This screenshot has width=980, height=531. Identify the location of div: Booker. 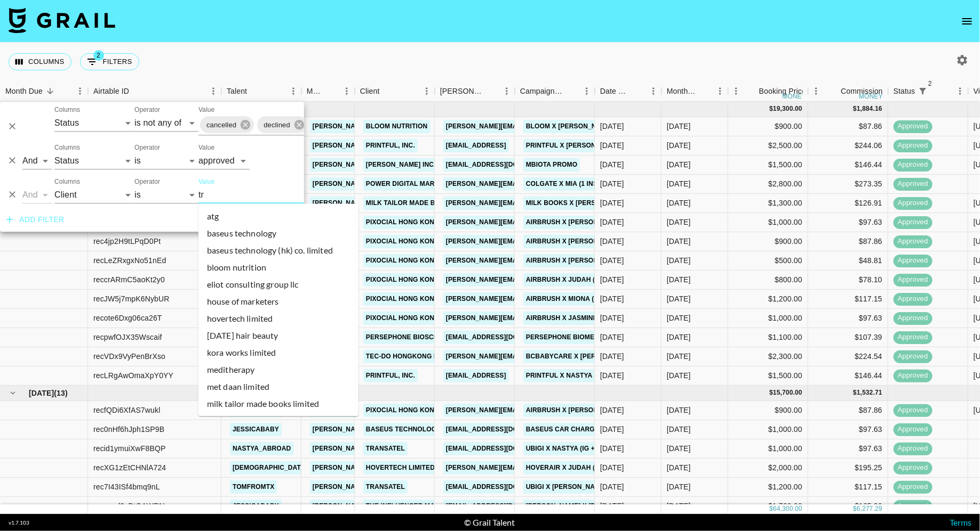
(474, 91).